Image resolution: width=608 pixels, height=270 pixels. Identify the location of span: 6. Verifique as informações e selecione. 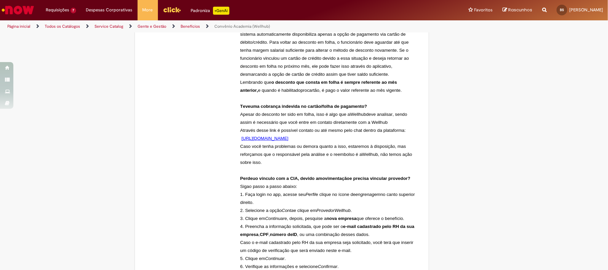
(279, 267).